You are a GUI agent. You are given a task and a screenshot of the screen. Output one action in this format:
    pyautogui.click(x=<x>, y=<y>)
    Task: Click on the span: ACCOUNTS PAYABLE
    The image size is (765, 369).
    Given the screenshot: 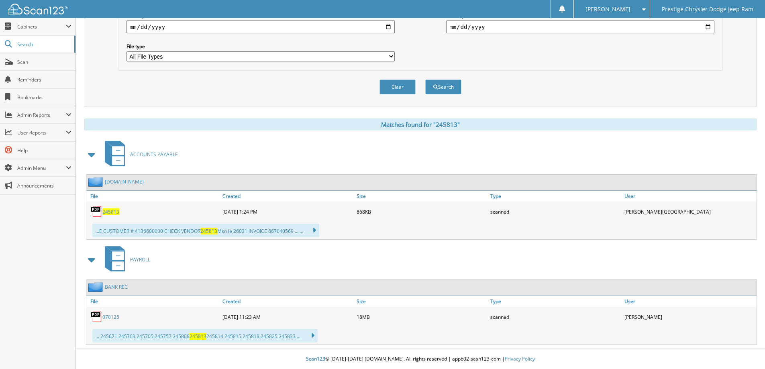 What is the action you would take?
    pyautogui.click(x=154, y=154)
    